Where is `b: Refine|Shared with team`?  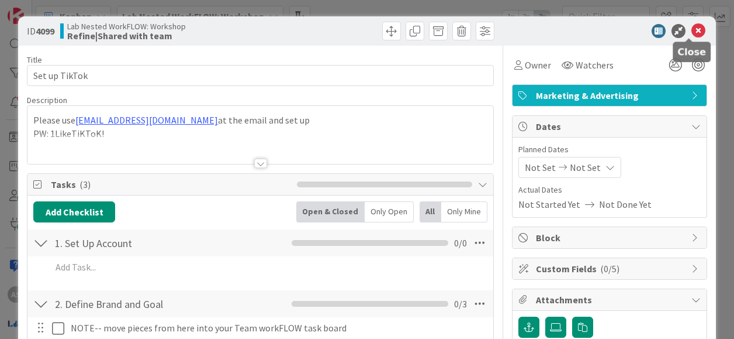
b: Refine|Shared with team is located at coordinates (126, 36).